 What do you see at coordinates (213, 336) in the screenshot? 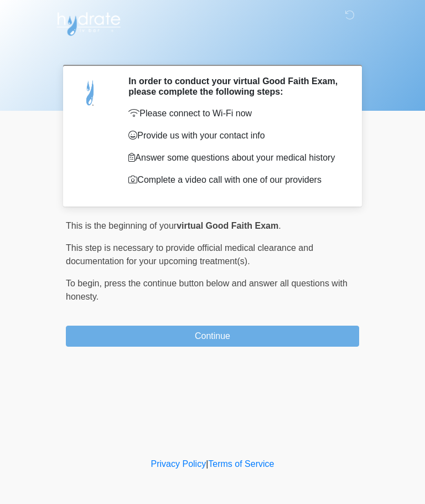
I see `button: Continue` at bounding box center [213, 336].